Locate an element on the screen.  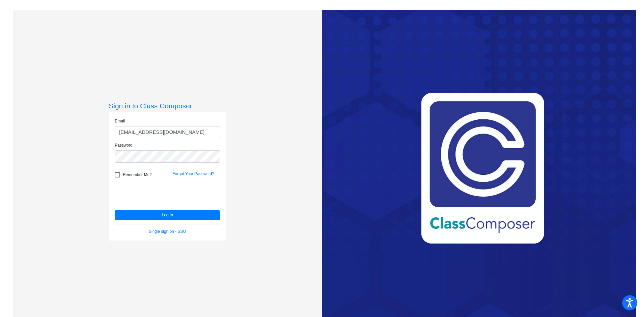
a: Single sign on - SSO is located at coordinates (167, 232).